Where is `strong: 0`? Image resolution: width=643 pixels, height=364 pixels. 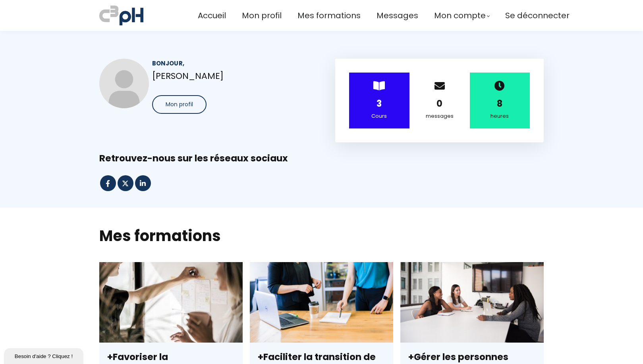
strong: 0 is located at coordinates (439, 103).